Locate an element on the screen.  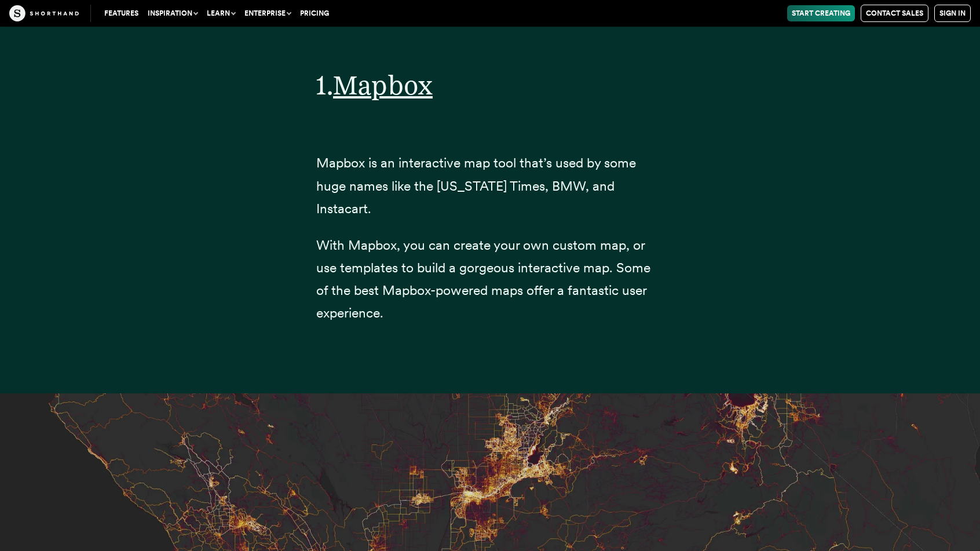
a: Mapbox is located at coordinates (383, 85).